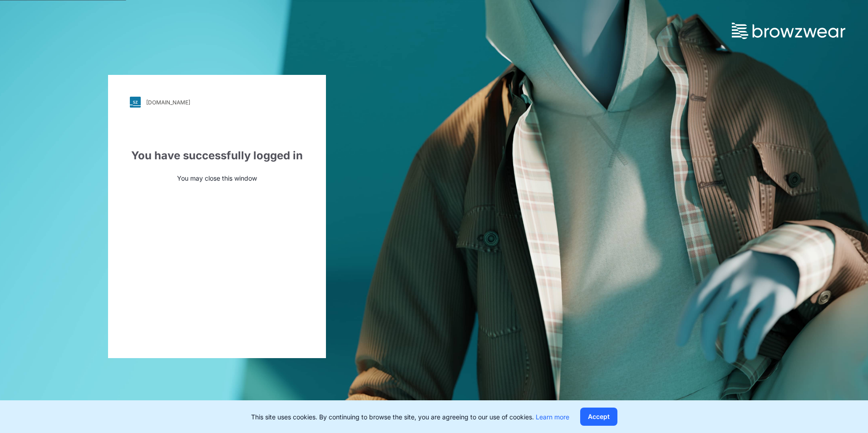 This screenshot has width=868, height=433. I want to click on a: Learn more, so click(553, 417).